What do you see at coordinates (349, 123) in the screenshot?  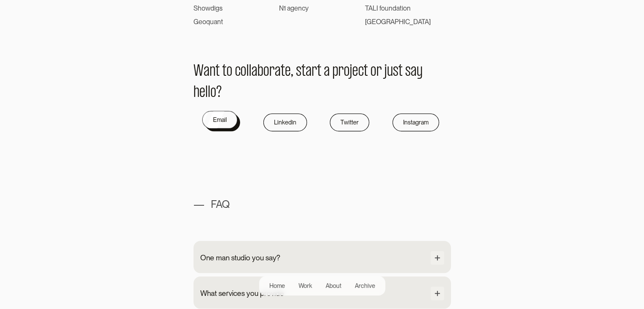 I see `div: Twitter` at bounding box center [349, 123].